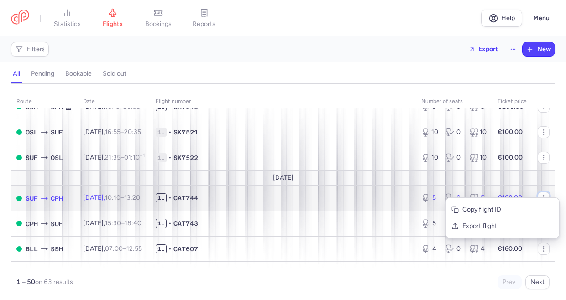 This screenshot has width=566, height=300. I want to click on span: Help, so click(508, 18).